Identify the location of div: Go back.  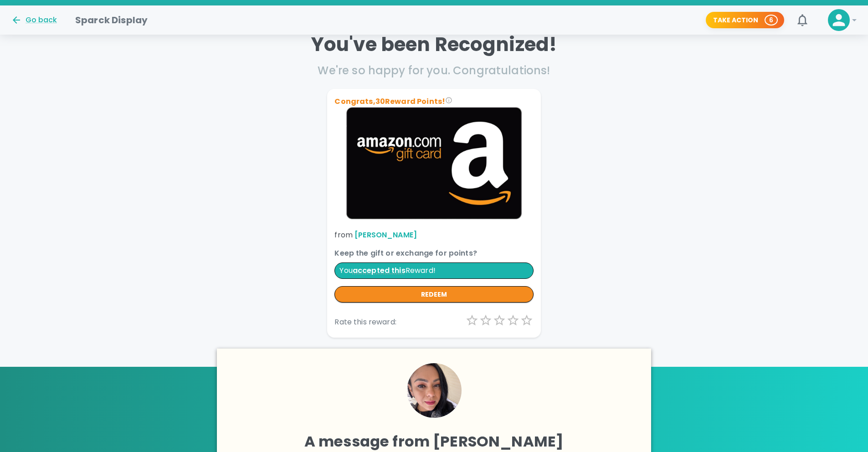
(34, 20).